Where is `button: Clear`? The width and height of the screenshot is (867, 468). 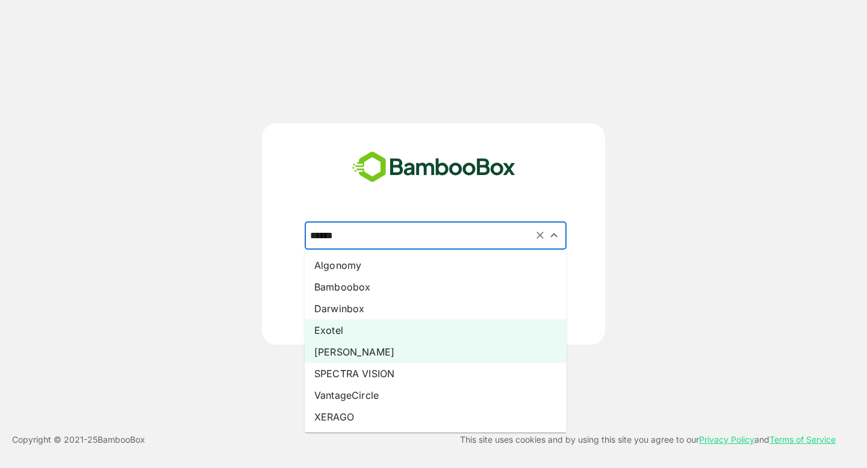 button: Clear is located at coordinates (540, 235).